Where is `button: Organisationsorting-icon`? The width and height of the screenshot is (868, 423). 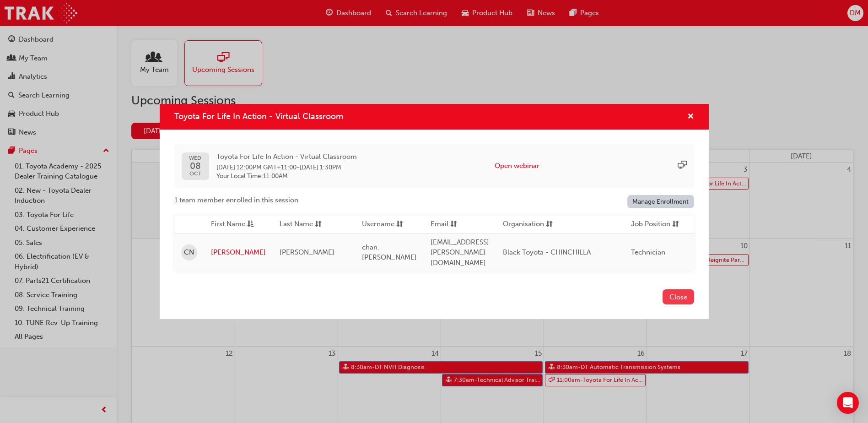
button: Organisationsorting-icon is located at coordinates (528, 224).